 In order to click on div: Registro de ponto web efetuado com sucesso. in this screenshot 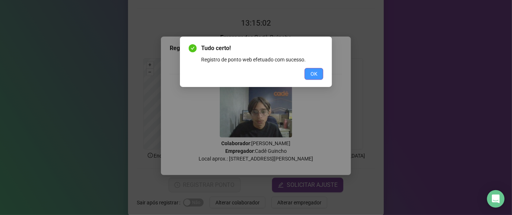, I will do `click(262, 60)`.